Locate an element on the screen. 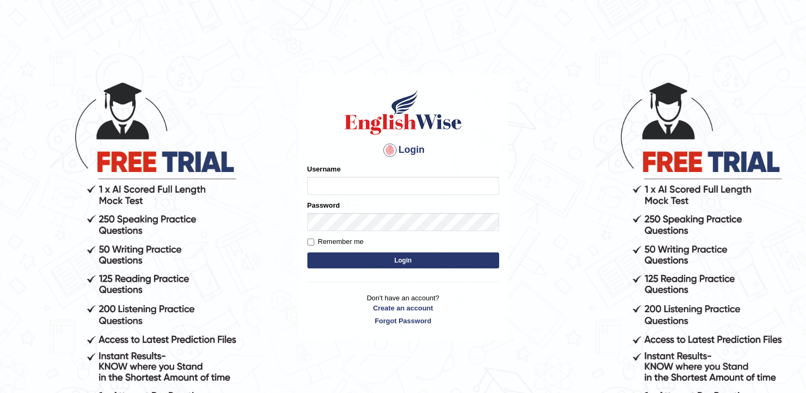 This screenshot has width=806, height=393. input: Remember me is located at coordinates (310, 242).